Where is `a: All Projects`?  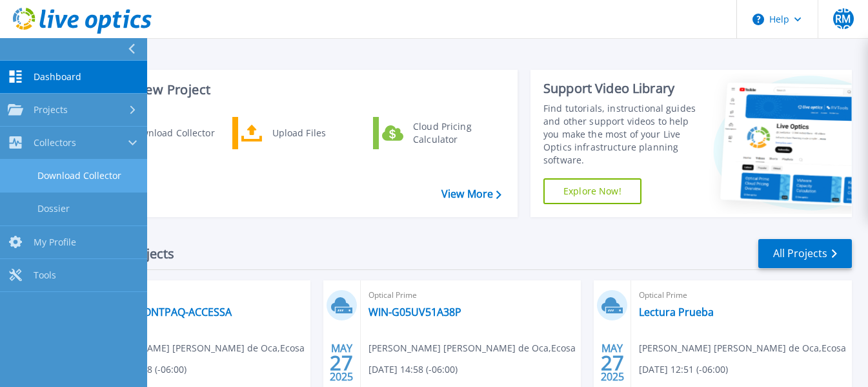
a: All Projects is located at coordinates (805, 253).